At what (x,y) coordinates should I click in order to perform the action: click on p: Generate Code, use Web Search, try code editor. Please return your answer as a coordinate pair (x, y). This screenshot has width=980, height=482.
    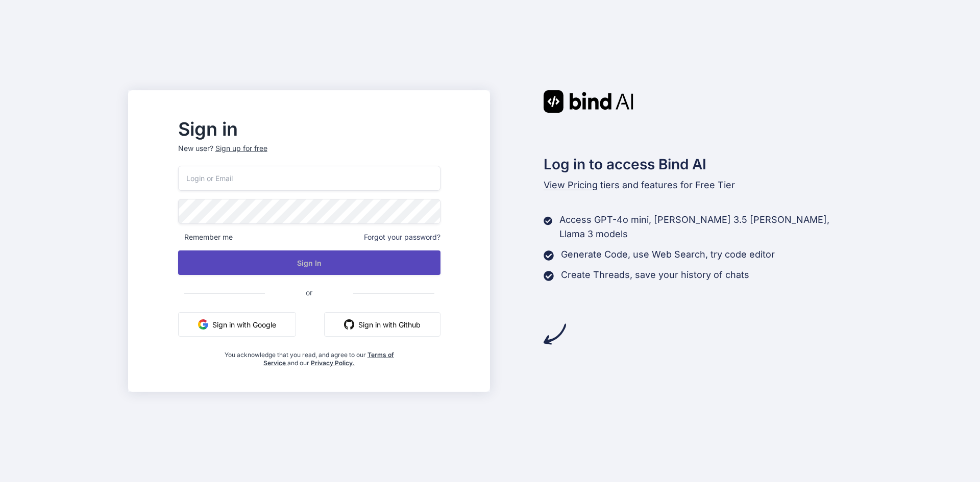
    Looking at the image, I should click on (668, 255).